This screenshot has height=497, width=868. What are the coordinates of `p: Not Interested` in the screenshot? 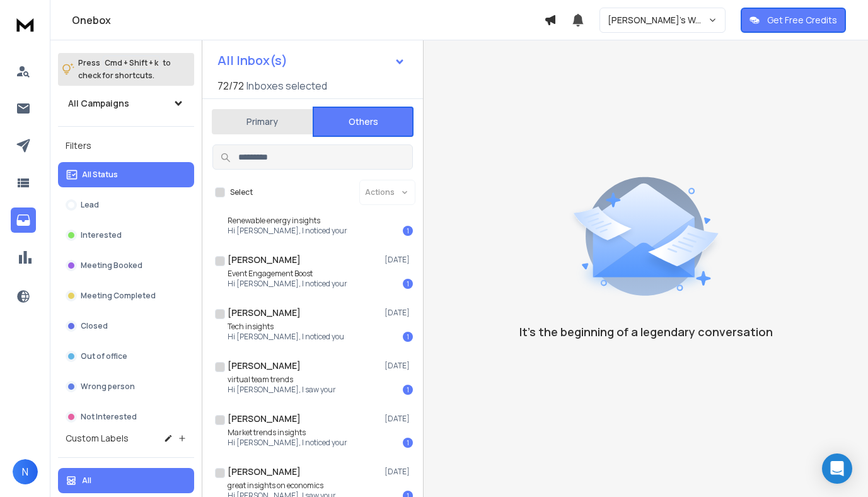 It's located at (108, 417).